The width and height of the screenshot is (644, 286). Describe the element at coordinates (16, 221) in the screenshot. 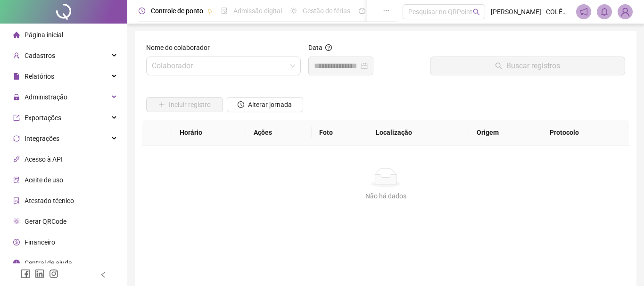

I see `span: qrcode` at that location.